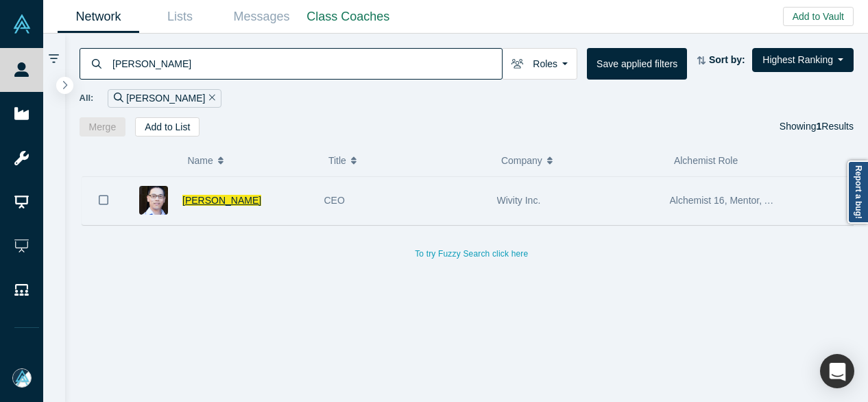 This screenshot has width=868, height=402. I want to click on strong: 1, so click(819, 126).